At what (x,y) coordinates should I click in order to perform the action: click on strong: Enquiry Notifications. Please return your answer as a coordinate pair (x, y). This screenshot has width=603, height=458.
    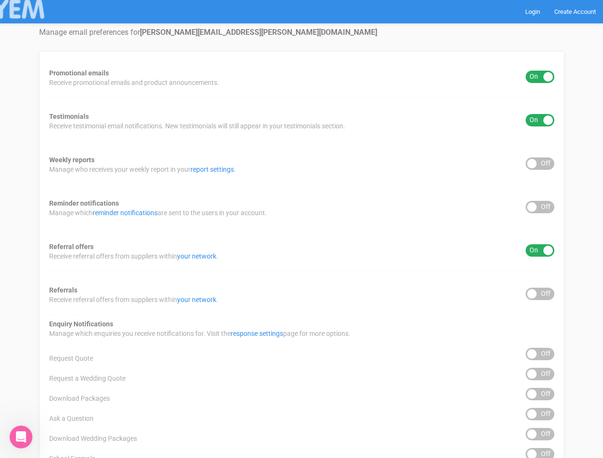
    Looking at the image, I should click on (81, 324).